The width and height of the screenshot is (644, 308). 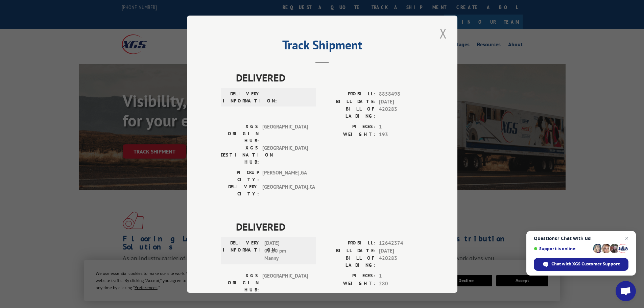 I want to click on label: XGS DESTINATION HUB:, so click(x=240, y=155).